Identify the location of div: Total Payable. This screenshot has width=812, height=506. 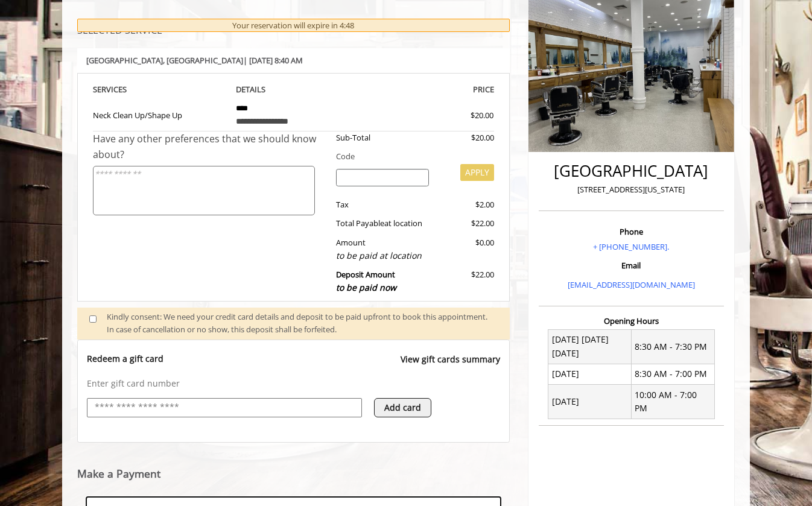
(383, 223).